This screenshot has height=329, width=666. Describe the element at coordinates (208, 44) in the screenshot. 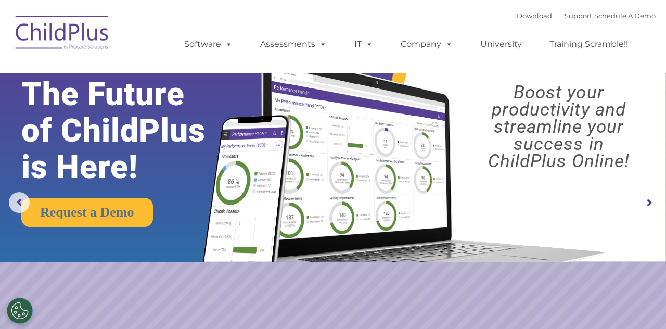

I see `a: Software` at that location.